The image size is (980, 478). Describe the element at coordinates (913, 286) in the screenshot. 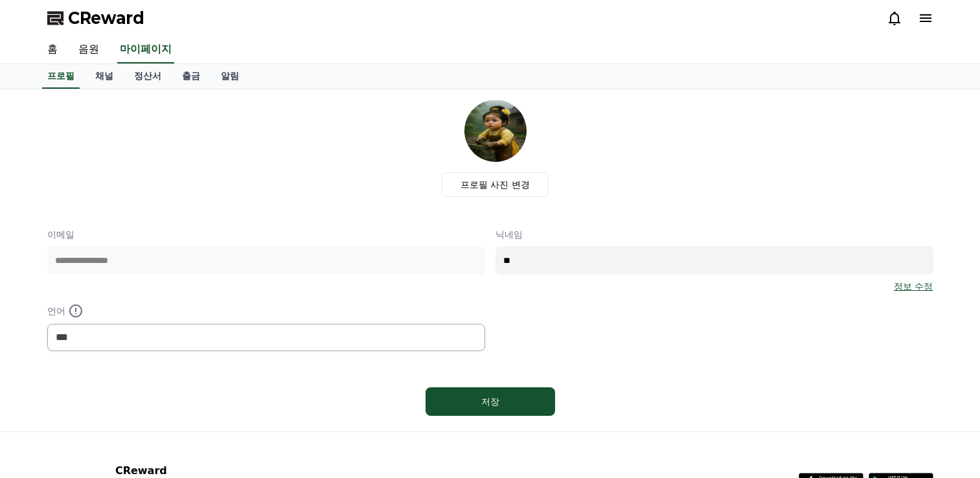

I see `a: 정보 수정` at that location.